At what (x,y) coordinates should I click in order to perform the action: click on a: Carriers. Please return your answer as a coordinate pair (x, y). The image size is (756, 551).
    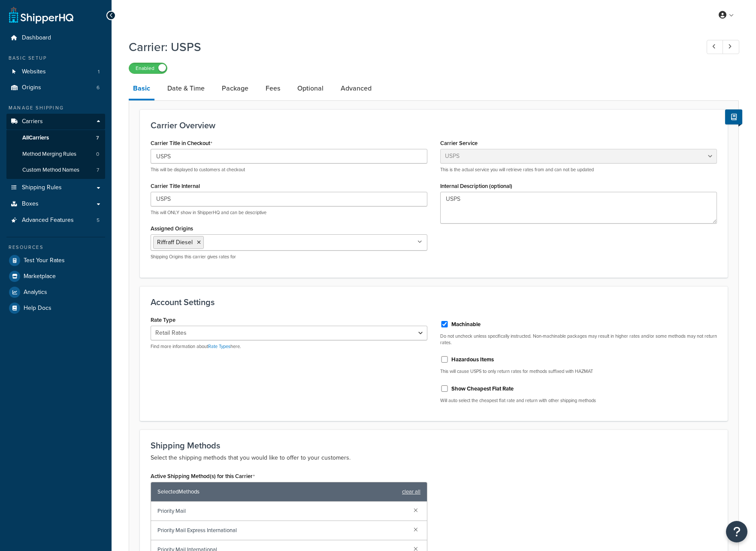
    Looking at the image, I should click on (56, 121).